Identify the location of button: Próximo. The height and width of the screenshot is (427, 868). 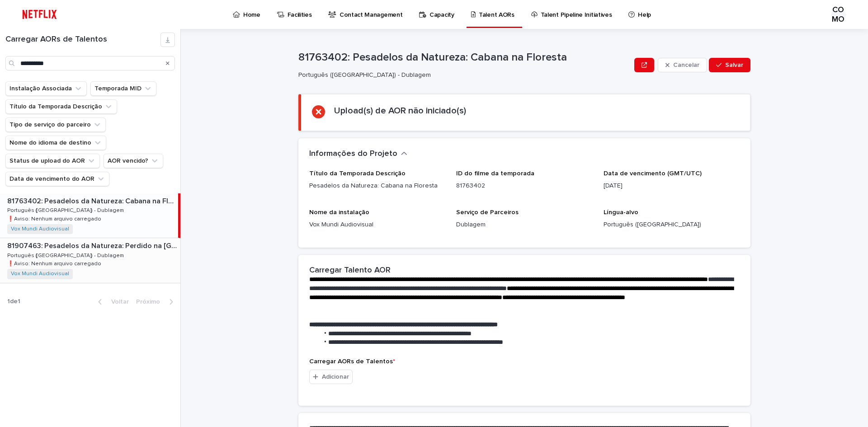
(156, 301).